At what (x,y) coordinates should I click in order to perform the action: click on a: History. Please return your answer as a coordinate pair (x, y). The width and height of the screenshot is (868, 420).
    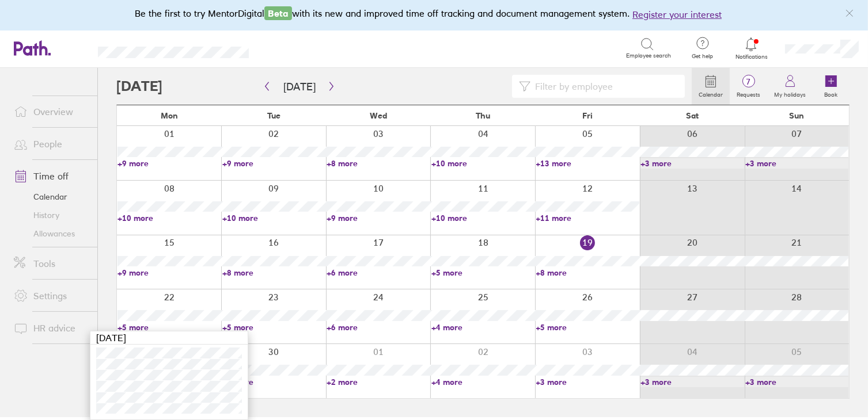
    Looking at the image, I should click on (51, 215).